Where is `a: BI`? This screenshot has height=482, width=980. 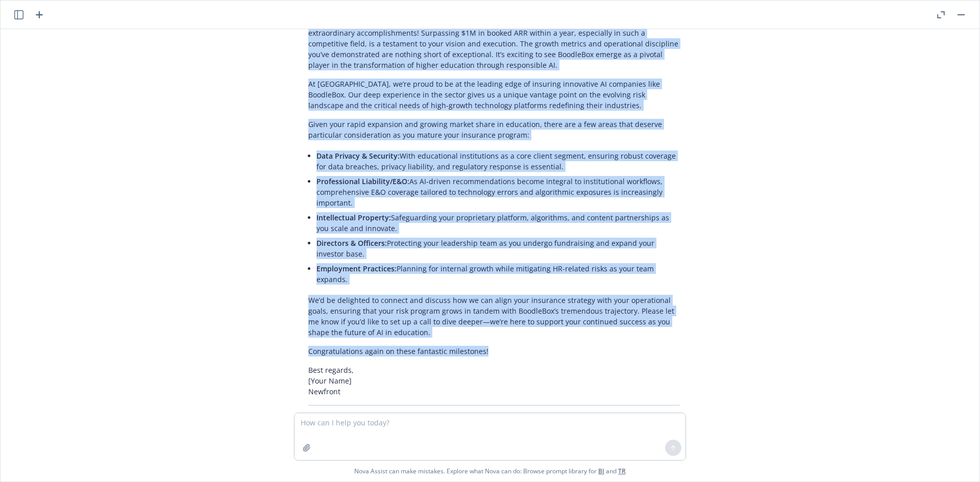
a: BI is located at coordinates (601, 471).